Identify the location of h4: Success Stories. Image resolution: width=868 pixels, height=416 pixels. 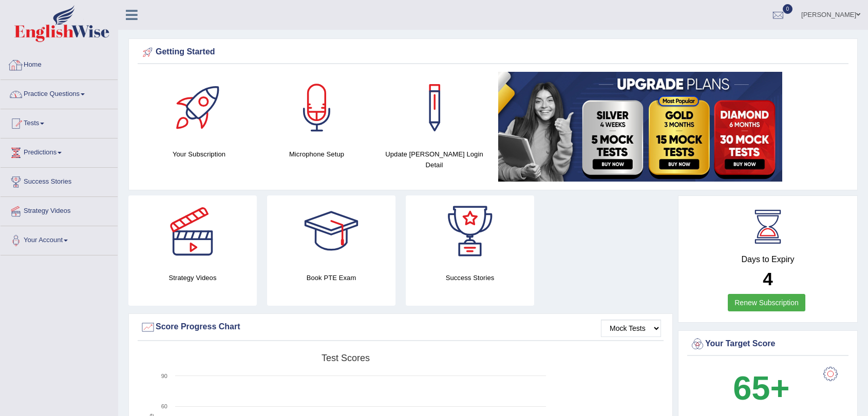
(470, 278).